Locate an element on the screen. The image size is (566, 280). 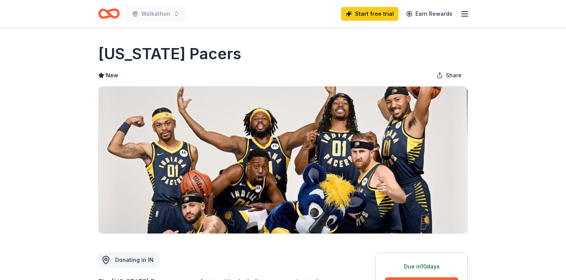
span: Share is located at coordinates (453, 75).